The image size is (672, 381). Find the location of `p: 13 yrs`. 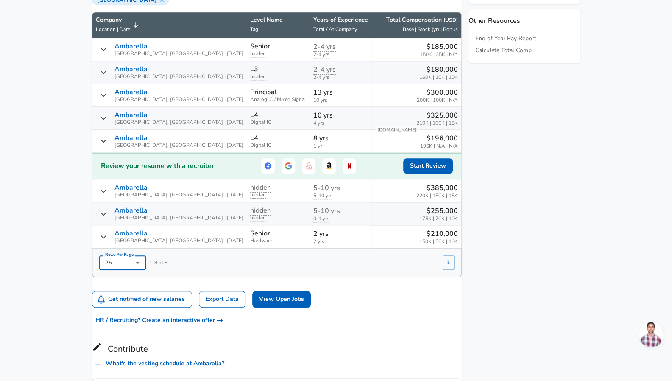

p: 13 yrs is located at coordinates (341, 92).